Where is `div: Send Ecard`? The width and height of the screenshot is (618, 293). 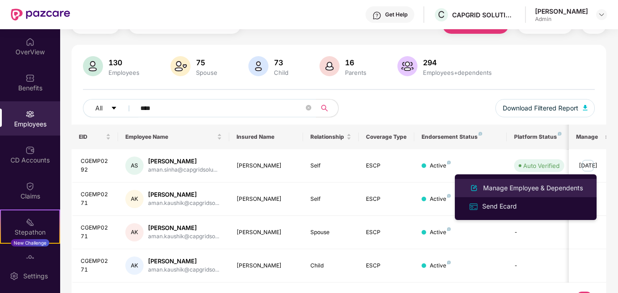 div: Send Ecard is located at coordinates (499, 206).